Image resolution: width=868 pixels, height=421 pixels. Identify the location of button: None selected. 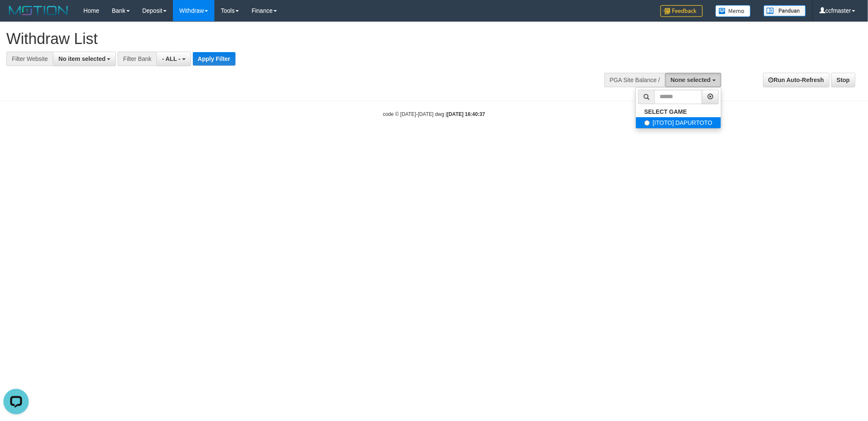
(693, 80).